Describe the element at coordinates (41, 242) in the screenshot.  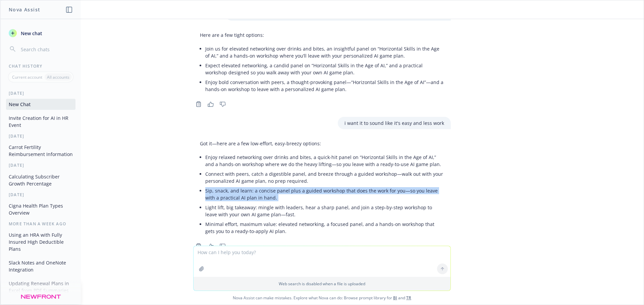
I see `button: Using an HRA with Fully Insured High Deductible Plans` at that location.